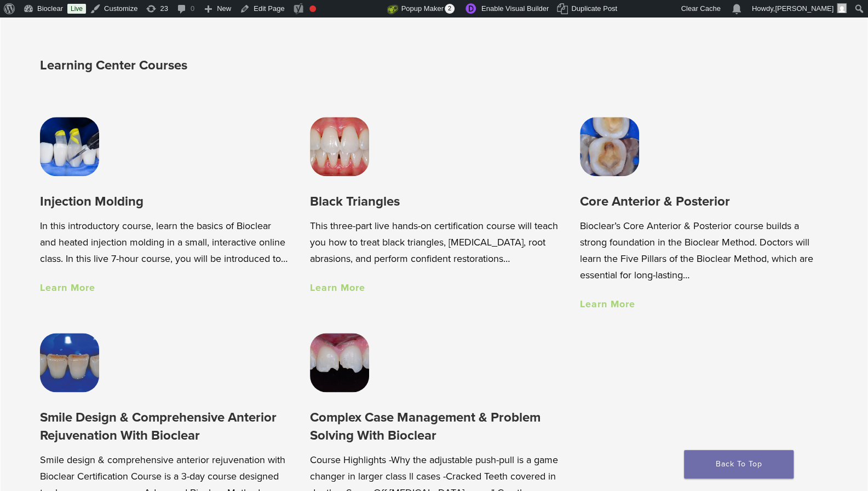 The image size is (868, 491). I want to click on h2: Learning Center Courses, so click(238, 66).